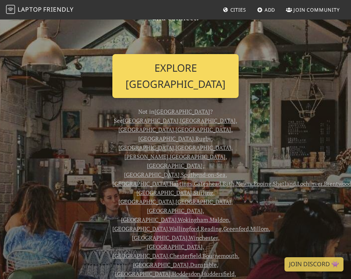 This screenshot has height=279, width=351. I want to click on img: LaptopFriendly, so click(11, 9).